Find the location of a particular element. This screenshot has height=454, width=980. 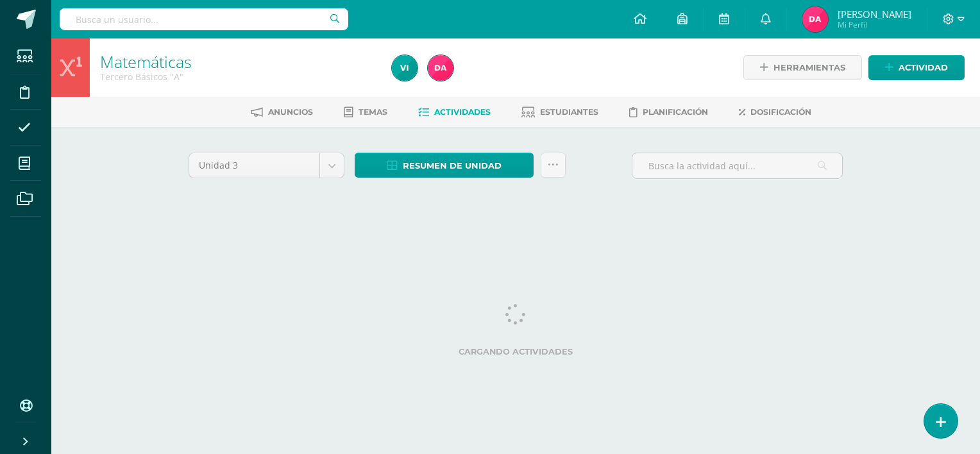

a: Matemáticas is located at coordinates (146, 62).